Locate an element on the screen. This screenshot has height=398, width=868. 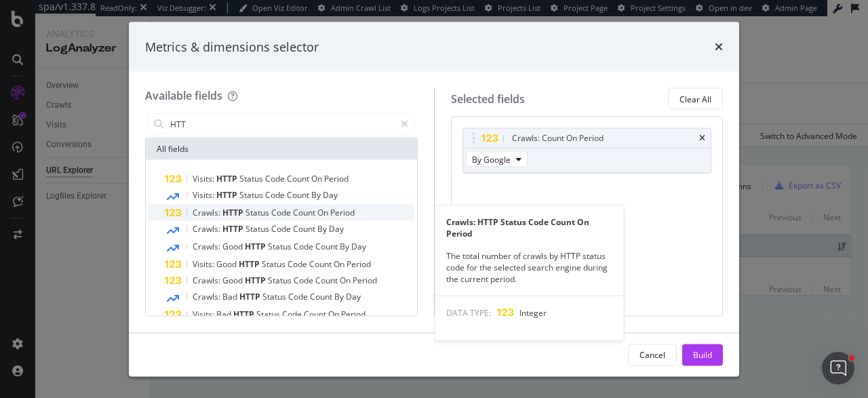
span: By Google is located at coordinates (491, 159).